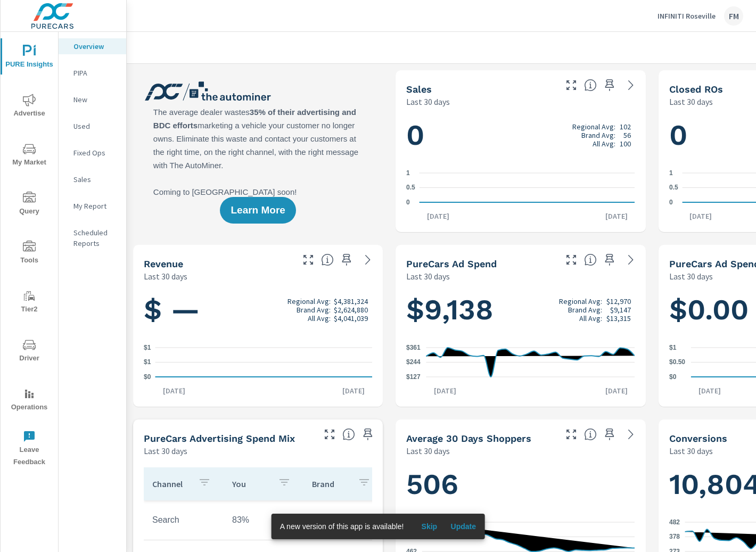 The width and height of the screenshot is (756, 552). Describe the element at coordinates (96, 238) in the screenshot. I see `p: Scheduled Reports` at that location.